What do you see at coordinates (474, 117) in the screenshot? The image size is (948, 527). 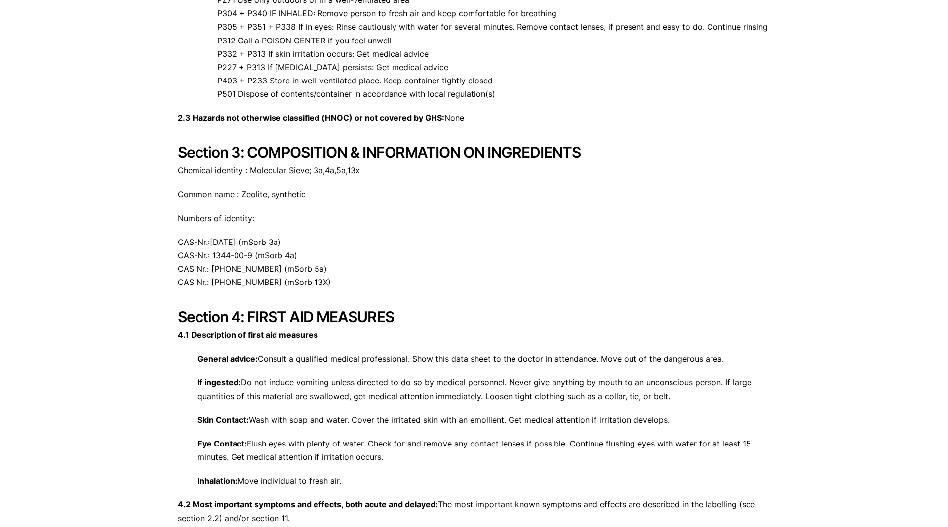 I see `p: None` at bounding box center [474, 117].